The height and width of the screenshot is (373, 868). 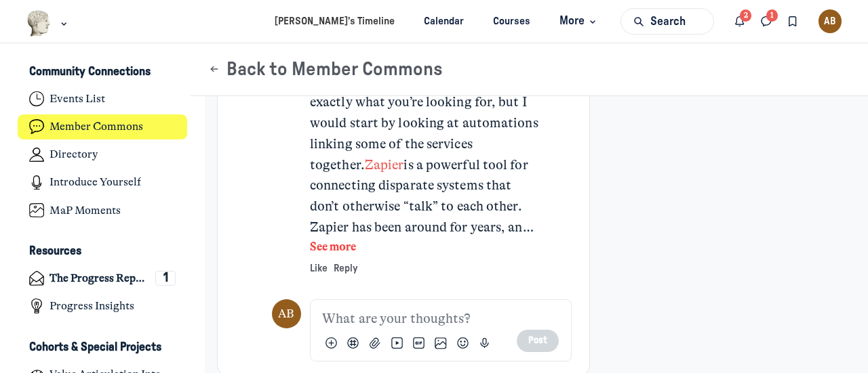 I want to click on a: Member Commons, so click(x=103, y=126).